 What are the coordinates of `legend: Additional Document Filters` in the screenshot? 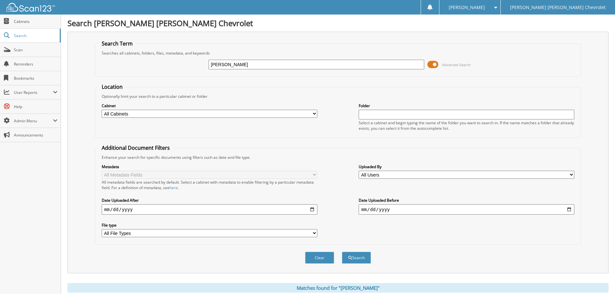 It's located at (136, 148).